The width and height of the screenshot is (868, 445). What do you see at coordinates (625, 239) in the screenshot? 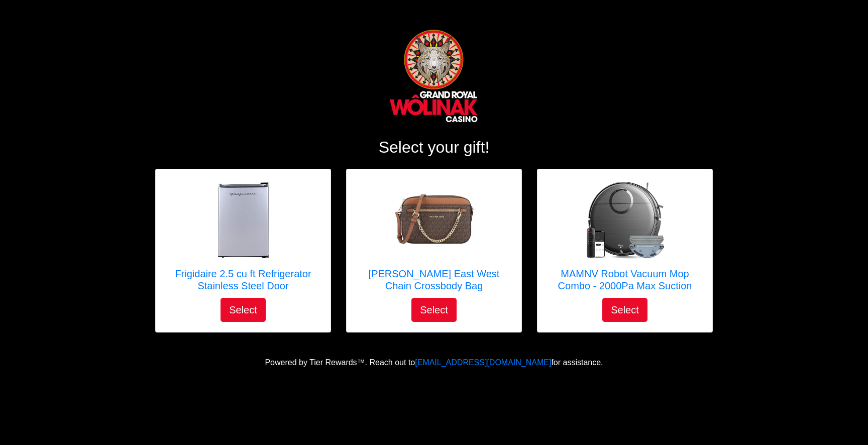
I see `a: MAMNV Robot Vacuum Mop Combo - 2000Pa Max Suction MAMNV Robot Vacuum Mop Combo - 2000Pa Max Suction` at bounding box center [625, 239].